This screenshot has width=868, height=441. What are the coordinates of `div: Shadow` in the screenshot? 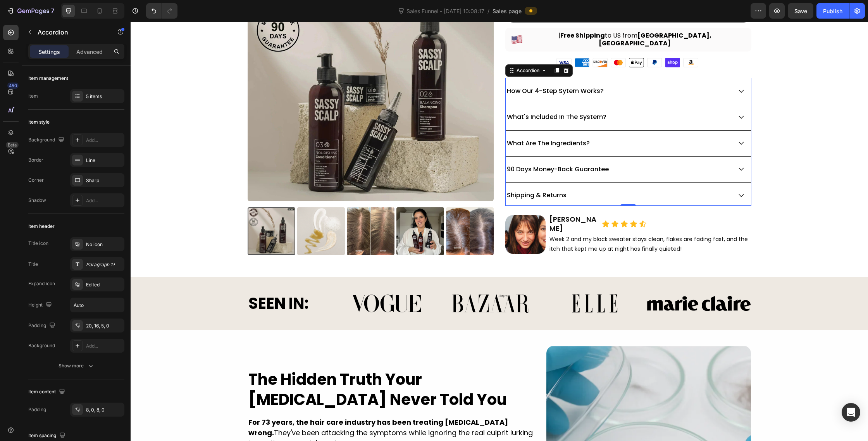 It's located at (37, 200).